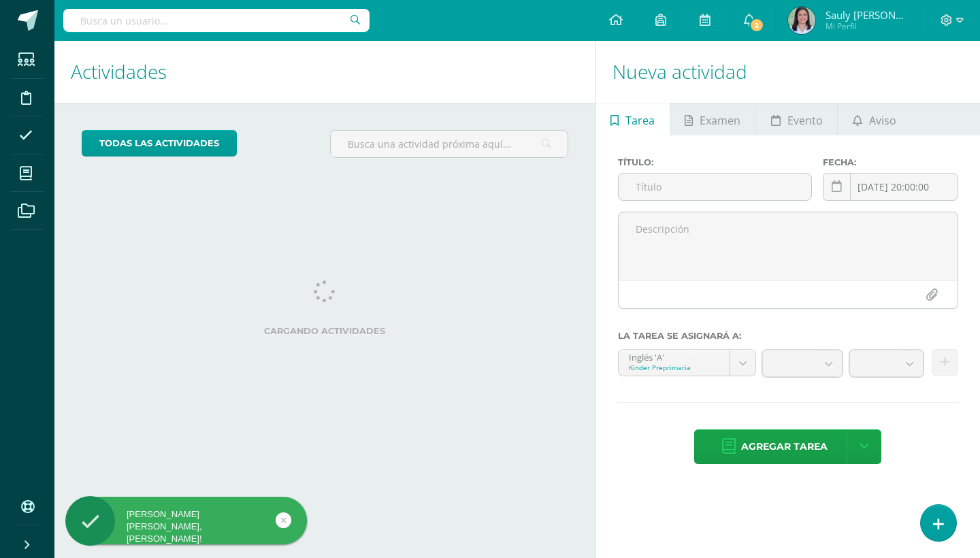 Image resolution: width=980 pixels, height=558 pixels. Describe the element at coordinates (159, 143) in the screenshot. I see `a: todas las Actividades` at that location.